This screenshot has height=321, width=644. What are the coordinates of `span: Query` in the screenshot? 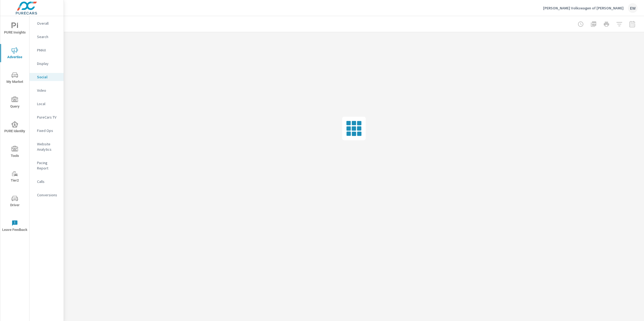 It's located at (15, 103).